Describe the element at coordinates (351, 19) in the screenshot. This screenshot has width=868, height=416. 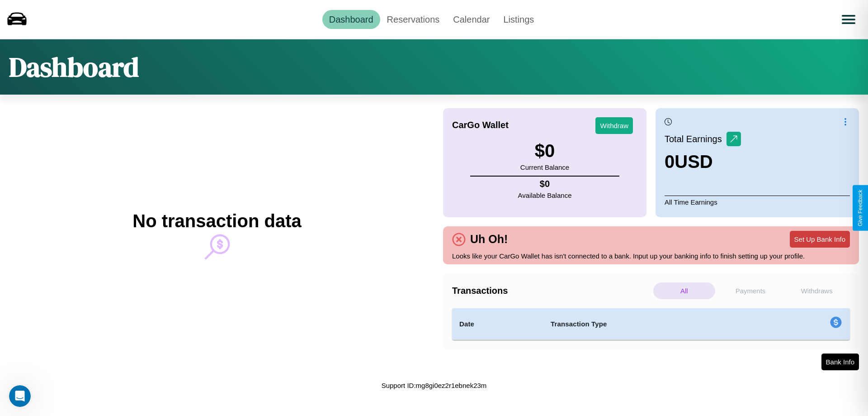
I see `a: Dashboard` at that location.